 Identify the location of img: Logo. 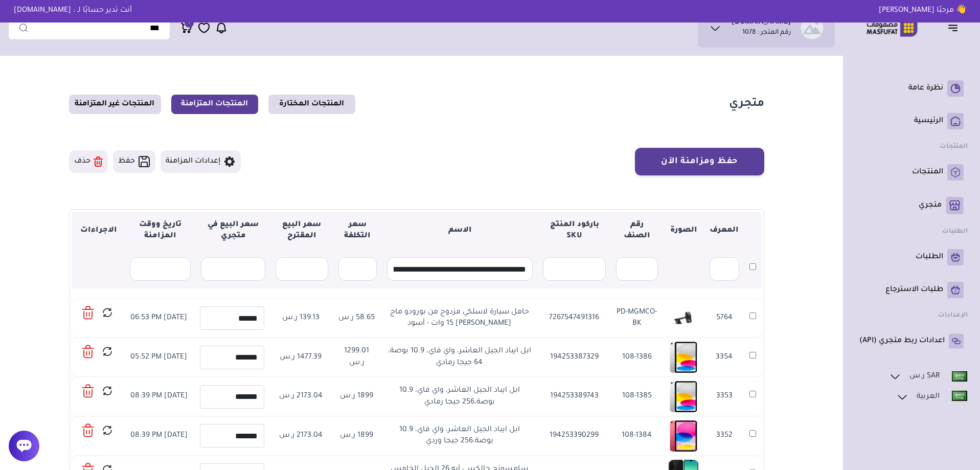
(892, 27).